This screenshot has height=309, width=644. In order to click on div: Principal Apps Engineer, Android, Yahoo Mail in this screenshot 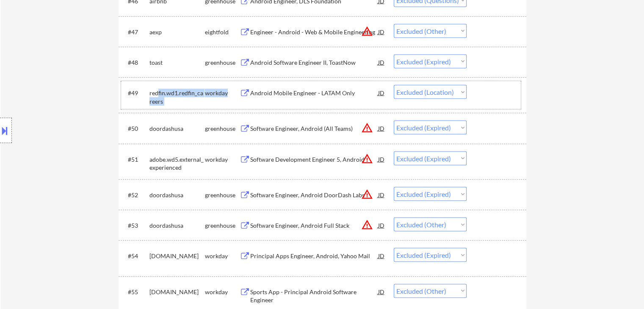, I will do `click(314, 256)`.